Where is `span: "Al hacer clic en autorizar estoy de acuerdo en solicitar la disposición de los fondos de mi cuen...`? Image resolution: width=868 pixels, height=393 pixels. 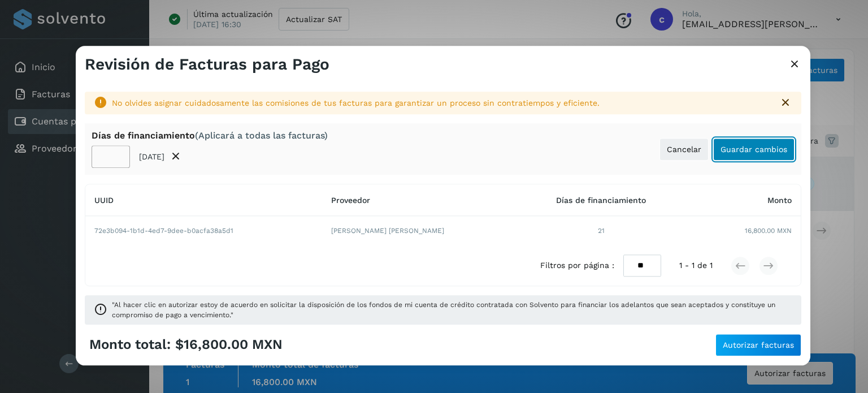
span: "Al hacer clic en autorizar estoy de acuerdo en solicitar la disposición de los fondos de mi cuen... is located at coordinates (452, 310).